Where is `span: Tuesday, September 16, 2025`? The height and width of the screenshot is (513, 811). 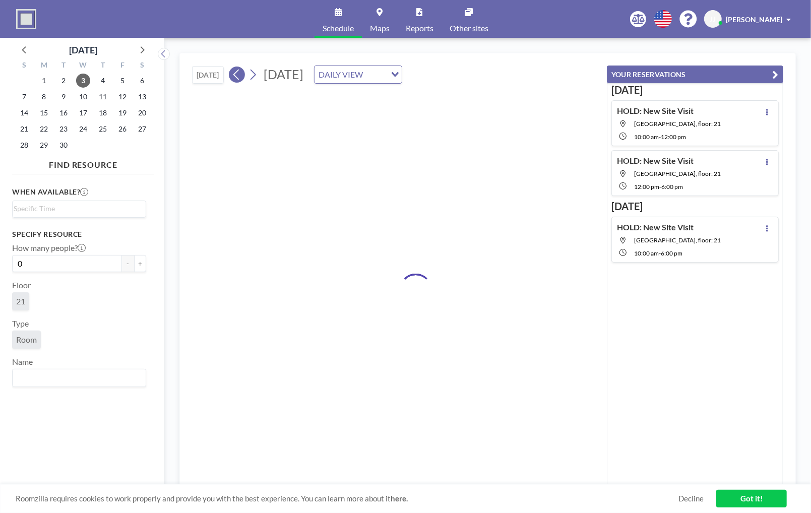
span: Tuesday, September 16, 2025 is located at coordinates (64, 113).